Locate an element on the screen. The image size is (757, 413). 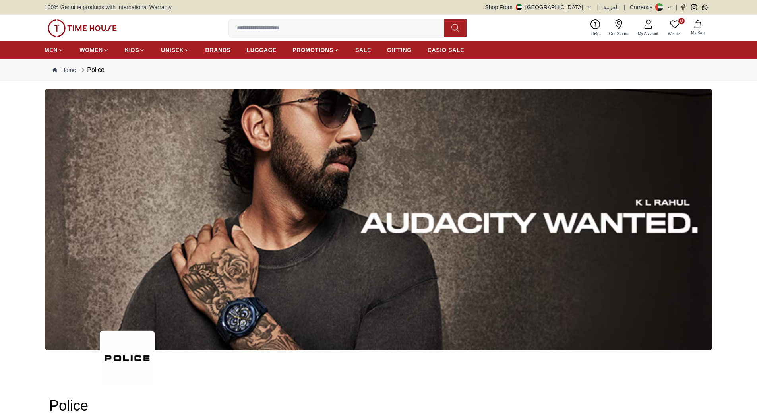
span: My Account is located at coordinates (648, 33).